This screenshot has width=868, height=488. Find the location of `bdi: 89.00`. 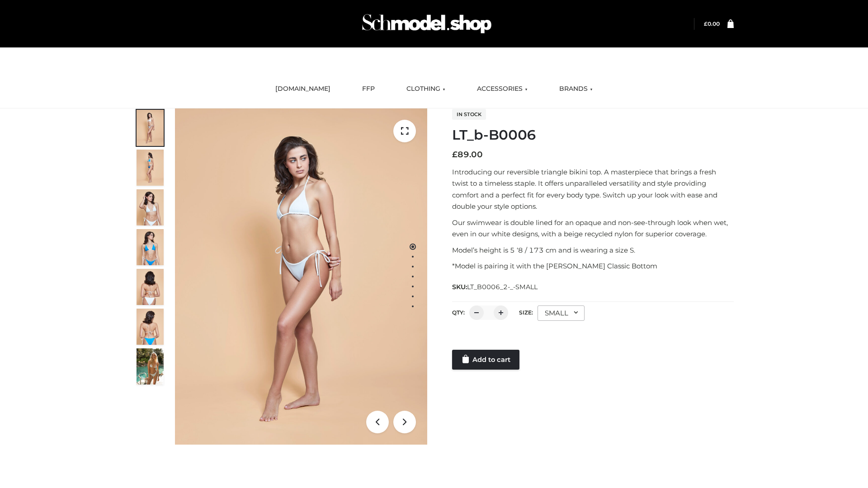

bdi: 89.00 is located at coordinates (467, 154).